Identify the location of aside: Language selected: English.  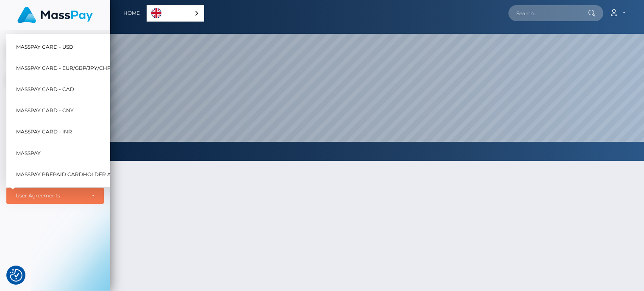
(175, 13).